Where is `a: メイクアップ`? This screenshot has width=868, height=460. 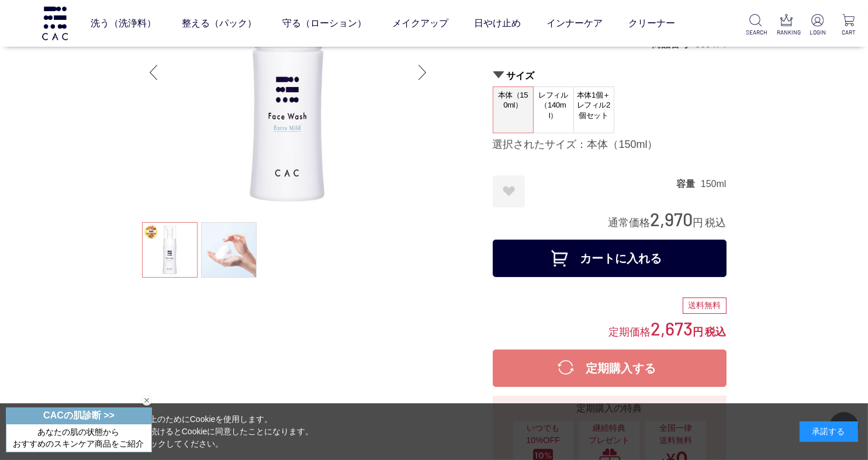
a: メイクアップ is located at coordinates (420, 23).